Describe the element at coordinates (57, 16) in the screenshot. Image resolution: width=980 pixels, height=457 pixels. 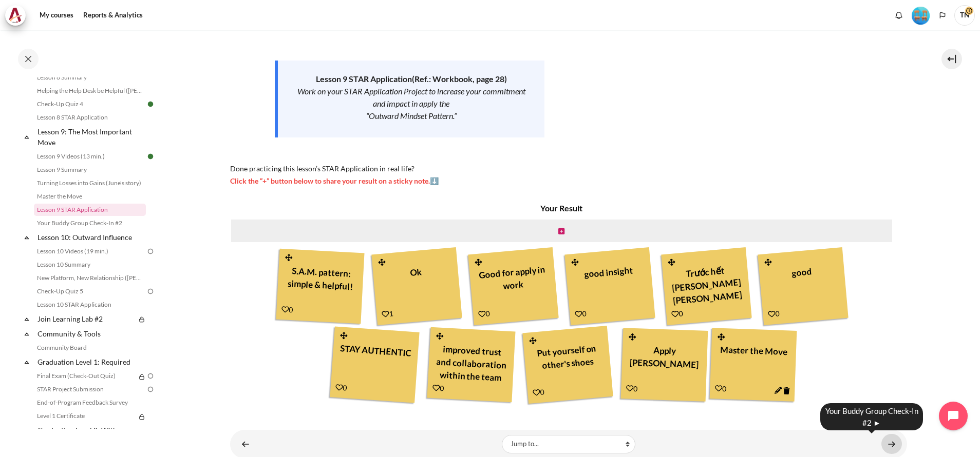
I see `a: My courses` at that location.